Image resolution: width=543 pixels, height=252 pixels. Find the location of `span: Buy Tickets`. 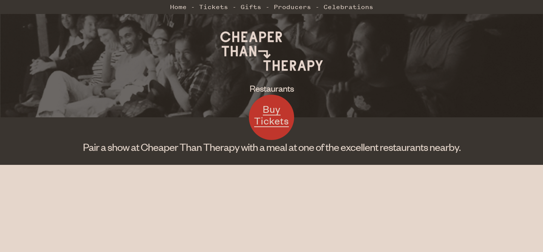

span: Buy Tickets is located at coordinates (272, 115).